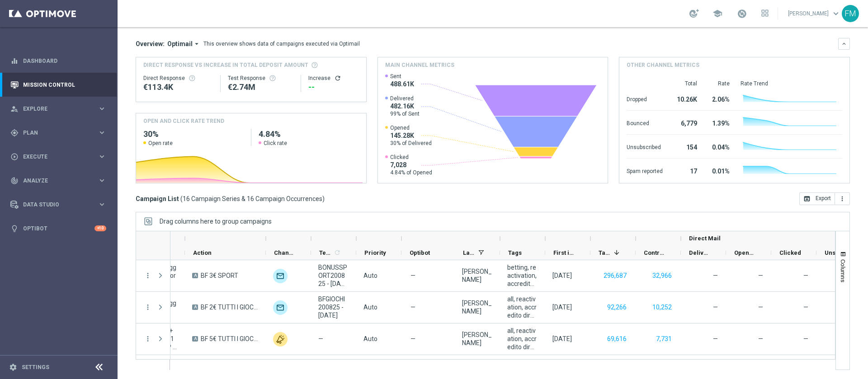 The image size is (868, 379). What do you see at coordinates (844, 44) in the screenshot?
I see `i: keyboard_arrow_down` at bounding box center [844, 44].